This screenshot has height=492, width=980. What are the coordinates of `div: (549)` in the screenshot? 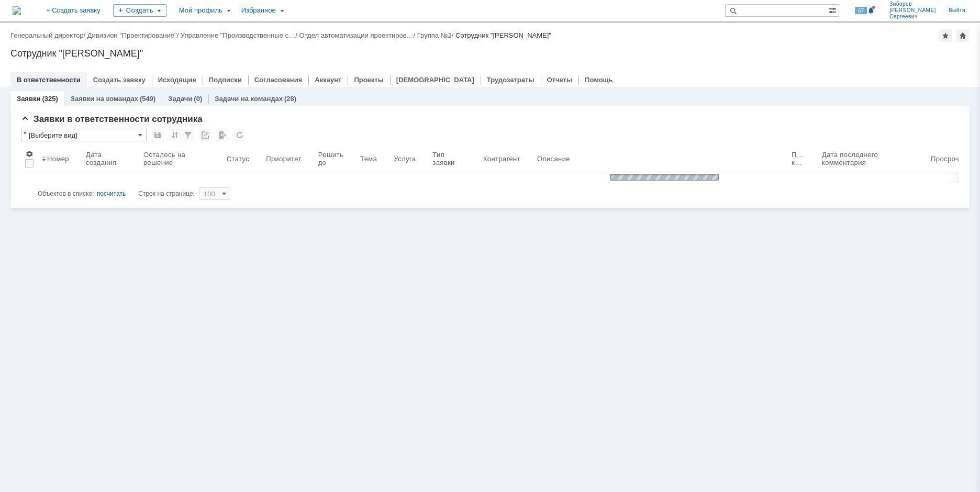 It's located at (147, 98).